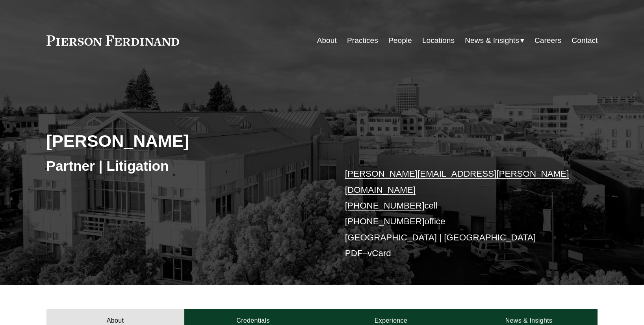 Image resolution: width=644 pixels, height=325 pixels. Describe the element at coordinates (380, 253) in the screenshot. I see `a: vCard` at that location.